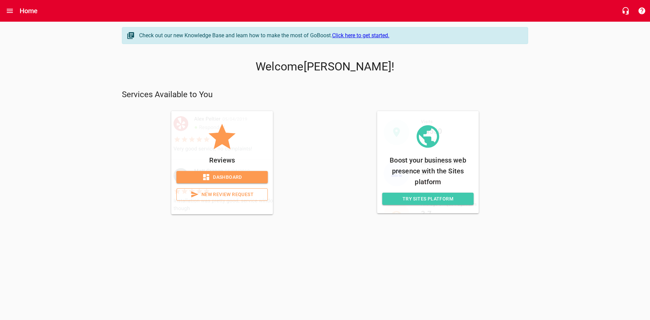 The height and width of the screenshot is (320, 650). Describe the element at coordinates (428, 199) in the screenshot. I see `a: Try Sites Platform` at that location.